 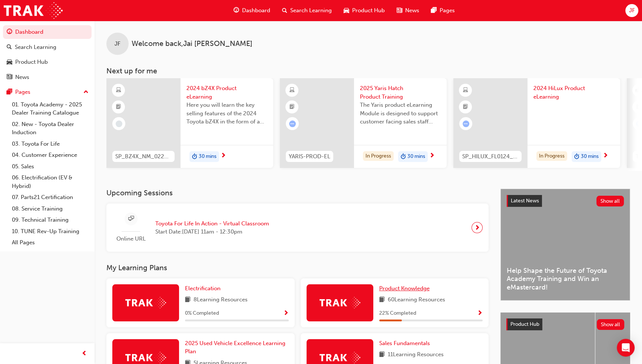 I want to click on a: Sales Fundamentals, so click(x=406, y=343).